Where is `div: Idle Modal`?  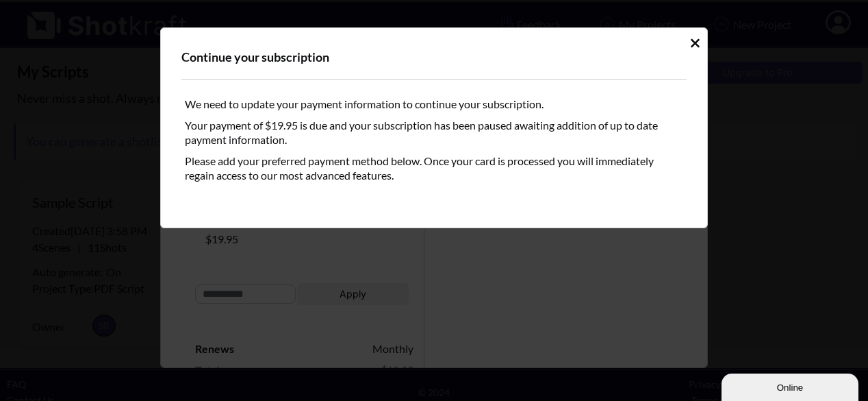
div: Idle Modal is located at coordinates (434, 127).